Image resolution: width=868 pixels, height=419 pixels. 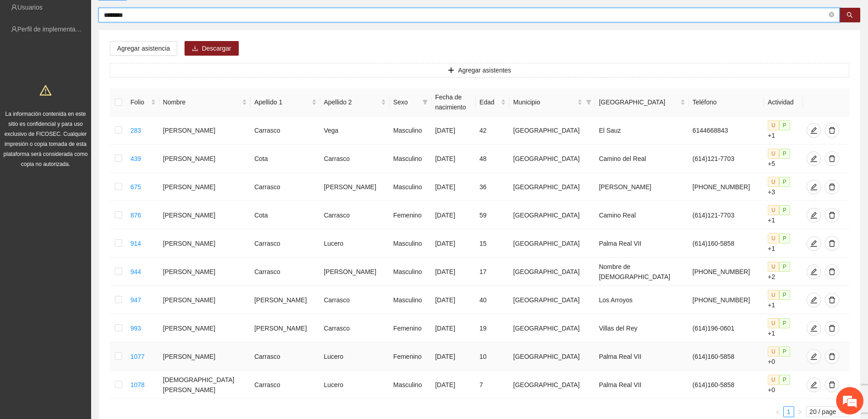 What do you see at coordinates (195, 49) in the screenshot?
I see `span: download` at bounding box center [195, 49].